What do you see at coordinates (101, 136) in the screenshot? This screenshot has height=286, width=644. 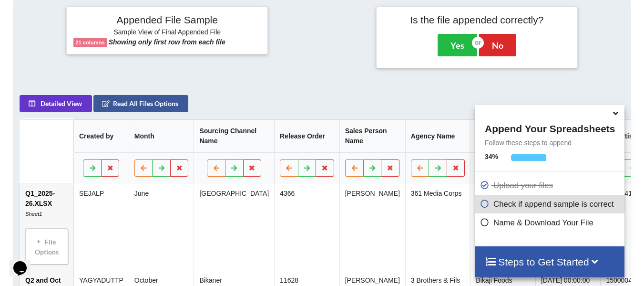 I see `th: Created by` at bounding box center [101, 136].